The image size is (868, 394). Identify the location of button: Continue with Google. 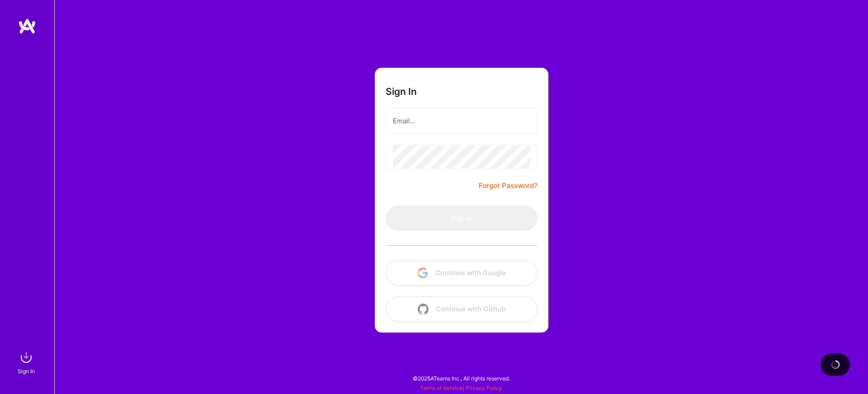
(462, 273).